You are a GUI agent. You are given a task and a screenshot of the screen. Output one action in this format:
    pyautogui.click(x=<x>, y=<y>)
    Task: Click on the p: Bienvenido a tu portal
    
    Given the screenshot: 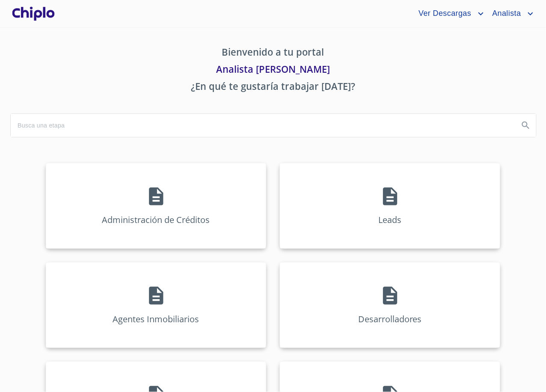 What is the action you would take?
    pyautogui.click(x=273, y=54)
    